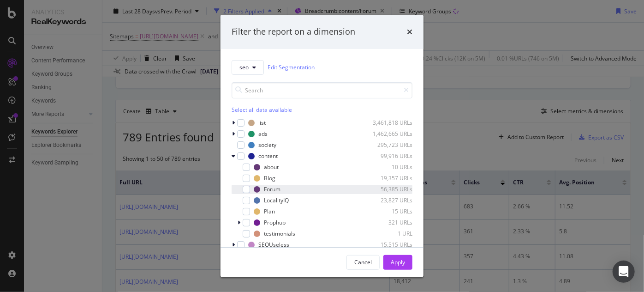  Describe the element at coordinates (397, 262) in the screenshot. I see `div: Apply` at that location.